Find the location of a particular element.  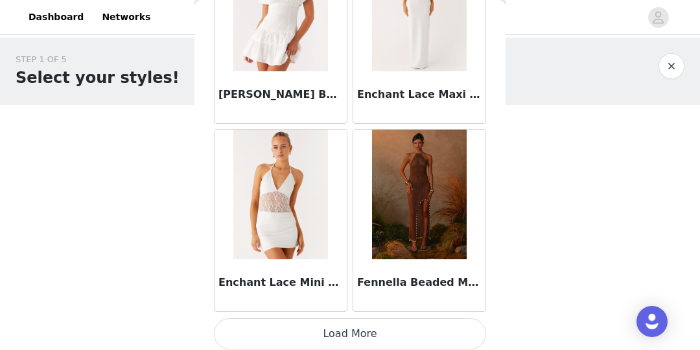

div: STEP 1 OF 5 is located at coordinates (97, 60).